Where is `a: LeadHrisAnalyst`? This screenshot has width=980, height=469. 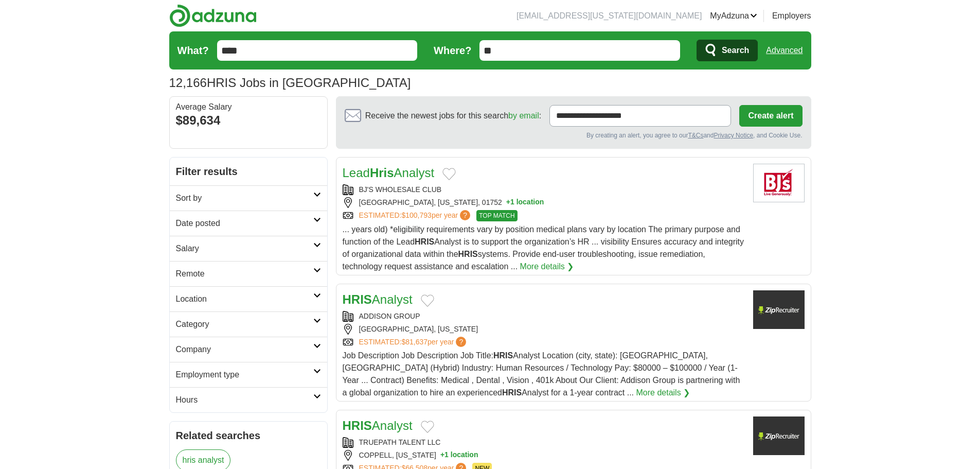
a: LeadHrisAnalyst is located at coordinates (389, 172).